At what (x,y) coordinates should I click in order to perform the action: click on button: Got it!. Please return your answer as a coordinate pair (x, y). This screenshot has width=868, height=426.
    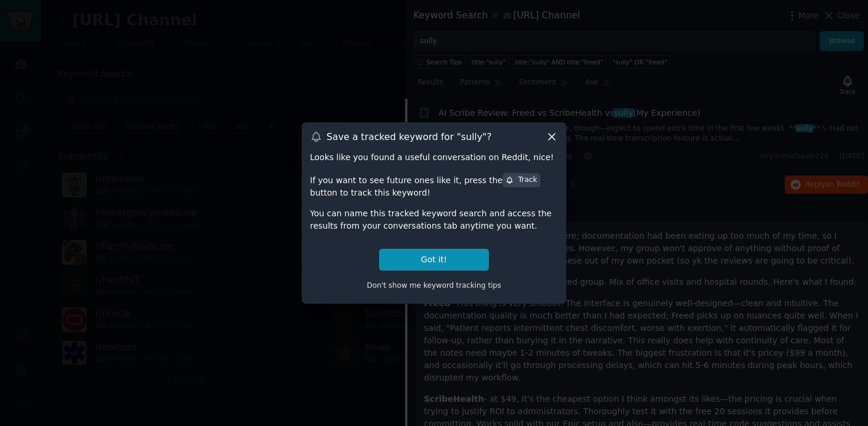
    Looking at the image, I should click on (434, 260).